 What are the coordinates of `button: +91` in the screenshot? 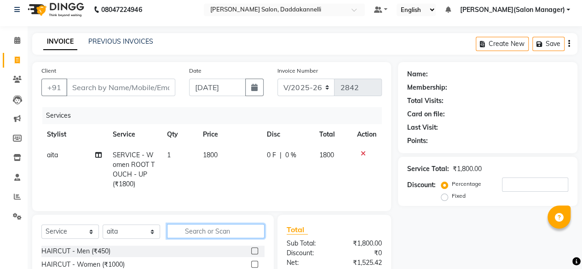 It's located at (54, 87).